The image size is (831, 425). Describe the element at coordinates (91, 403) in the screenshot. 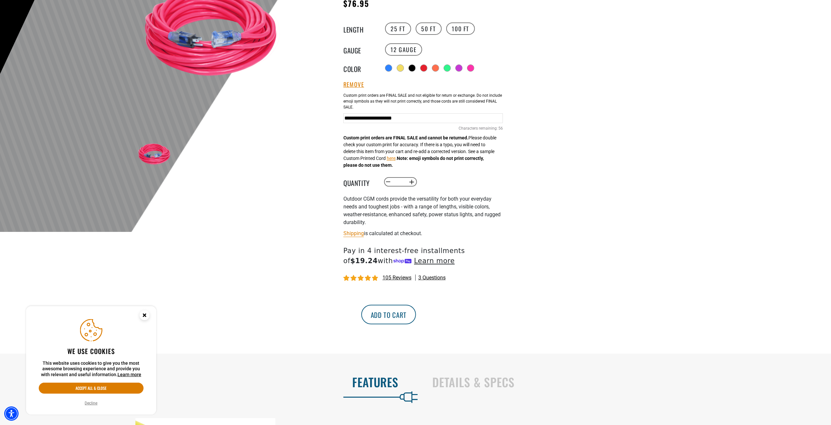

I see `button: Decline` at that location.